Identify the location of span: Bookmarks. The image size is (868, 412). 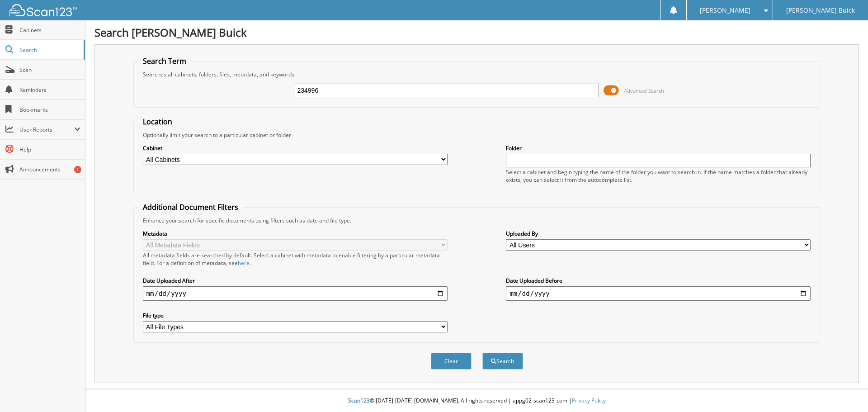
(50, 109).